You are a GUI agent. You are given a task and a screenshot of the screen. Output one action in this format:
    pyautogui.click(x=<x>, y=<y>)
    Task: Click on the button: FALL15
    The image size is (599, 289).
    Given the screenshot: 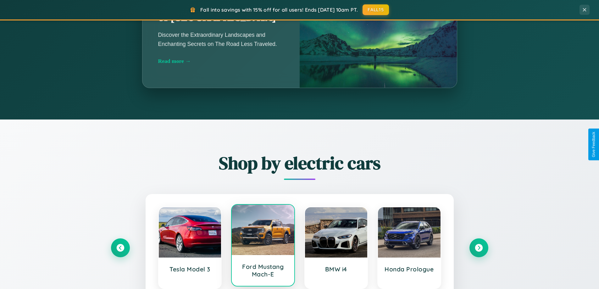 What is the action you would take?
    pyautogui.click(x=376, y=10)
    